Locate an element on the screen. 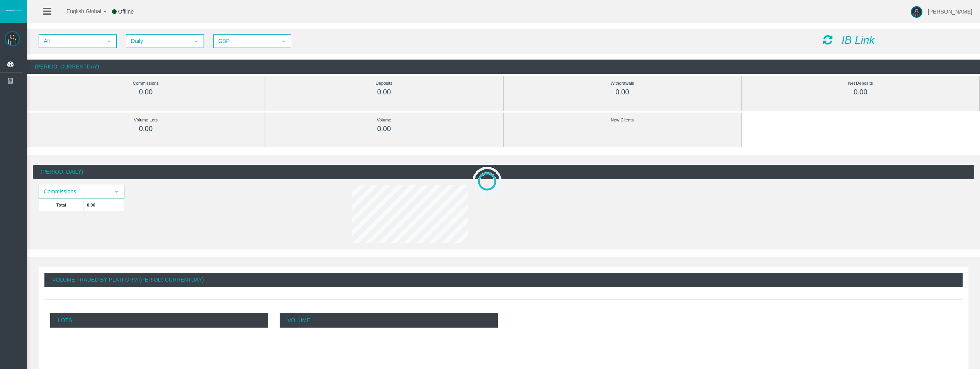  div: (Period: Daily) is located at coordinates (503, 172).